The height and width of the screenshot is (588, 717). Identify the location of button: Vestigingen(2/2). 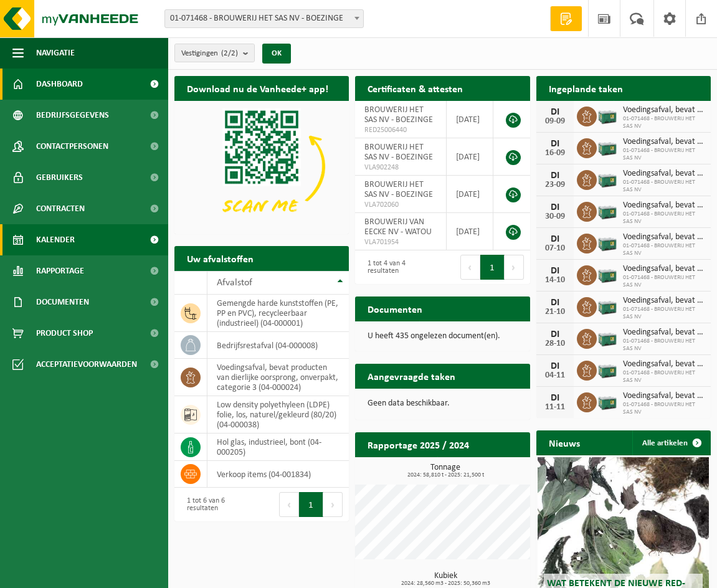
(214, 53).